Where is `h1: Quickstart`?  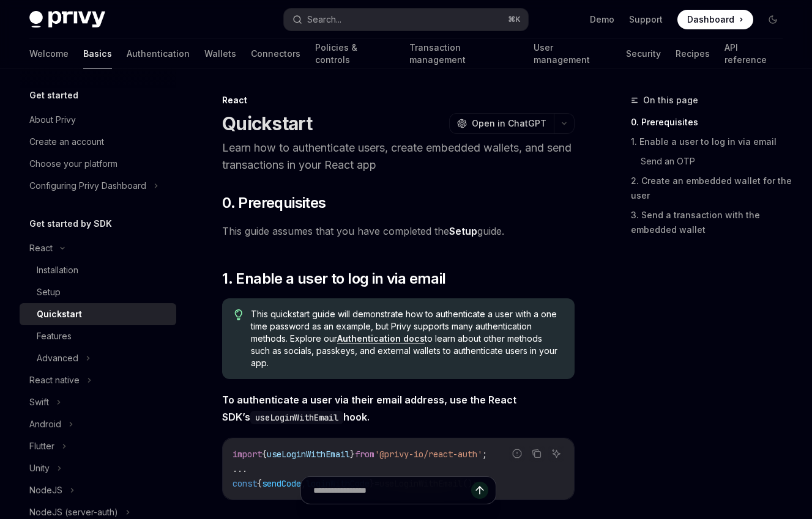
h1: Quickstart is located at coordinates (267, 123).